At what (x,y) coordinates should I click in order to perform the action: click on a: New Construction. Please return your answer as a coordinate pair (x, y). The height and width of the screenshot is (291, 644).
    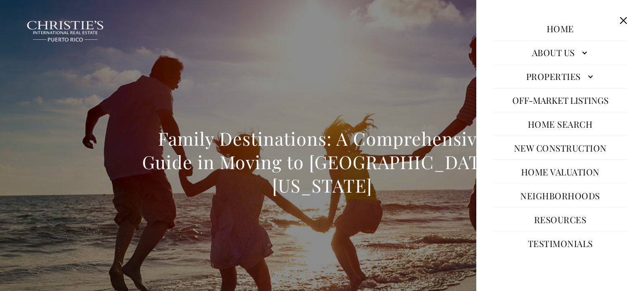
    Looking at the image, I should click on (560, 148).